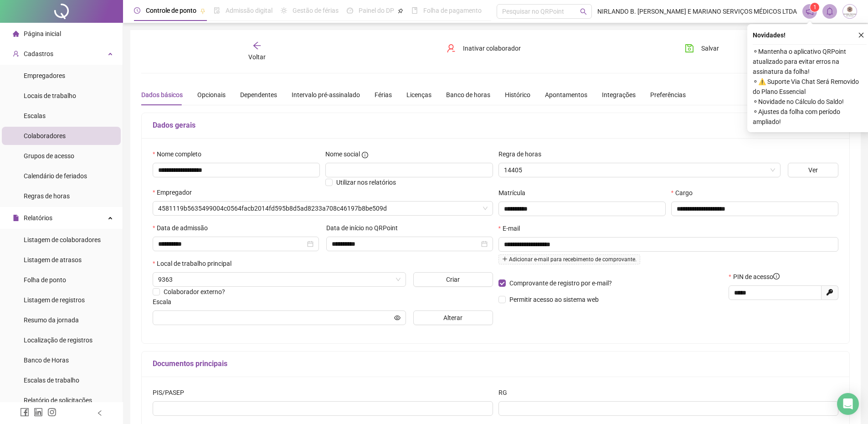 The height and width of the screenshot is (424, 868). I want to click on span: Folha de ponto, so click(45, 280).